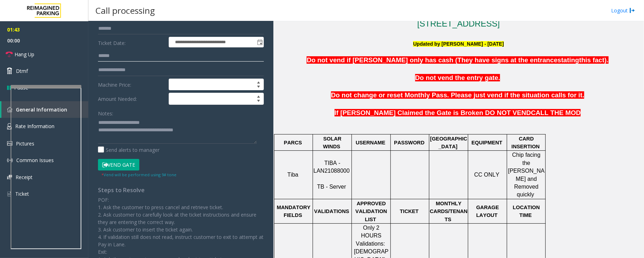 The height and width of the screenshot is (258, 644). Describe the element at coordinates (181, 190) in the screenshot. I see `h4: Steps to Resolve` at that location.